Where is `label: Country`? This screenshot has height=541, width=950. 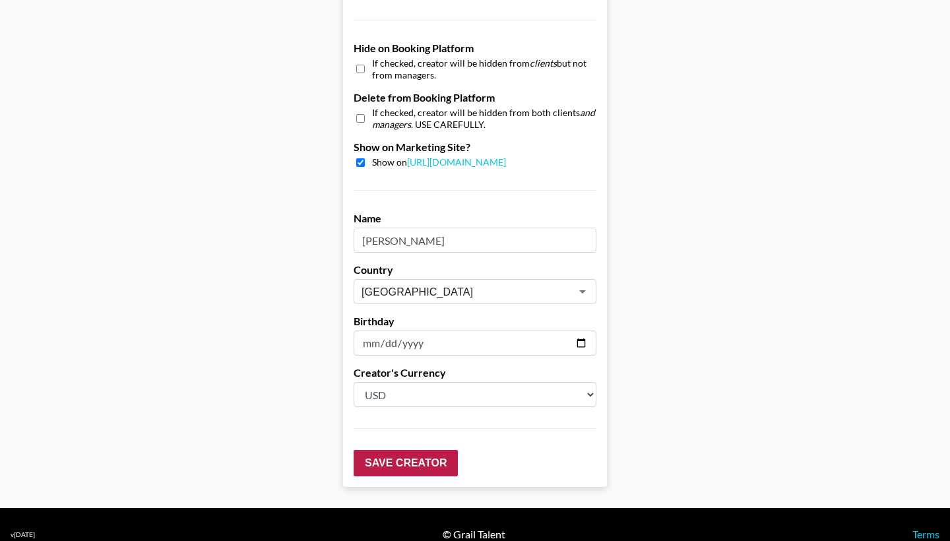
label: Country is located at coordinates (475, 270).